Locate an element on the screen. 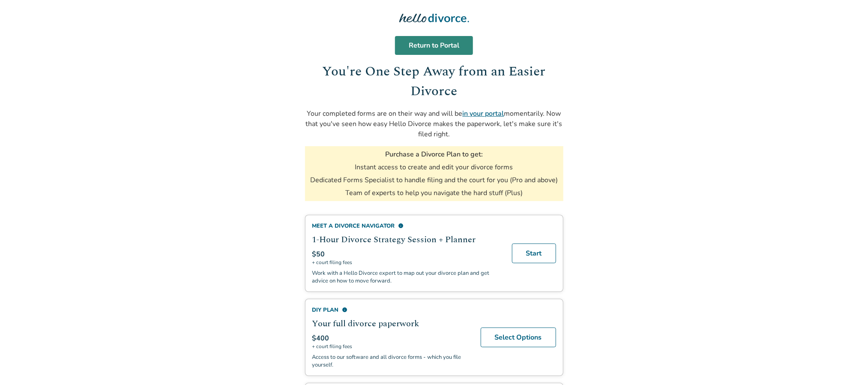  p: Access to our software and all divorce forms - which you file yourself. is located at coordinates (391, 360).